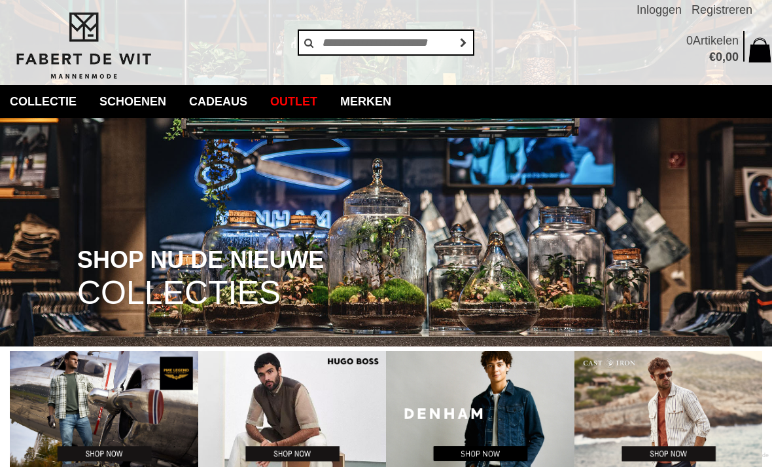 The image size is (772, 467). I want to click on a: Cadeaus, so click(218, 101).